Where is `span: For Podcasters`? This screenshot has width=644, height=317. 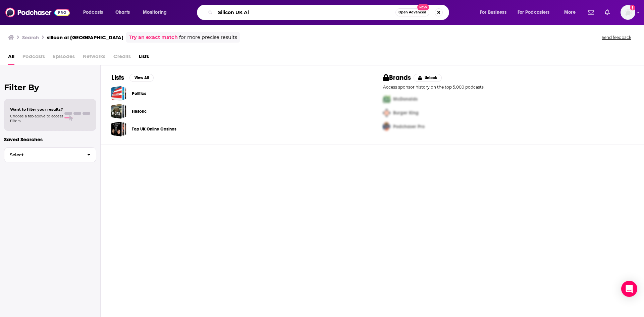 span: For Podcasters is located at coordinates (534, 12).